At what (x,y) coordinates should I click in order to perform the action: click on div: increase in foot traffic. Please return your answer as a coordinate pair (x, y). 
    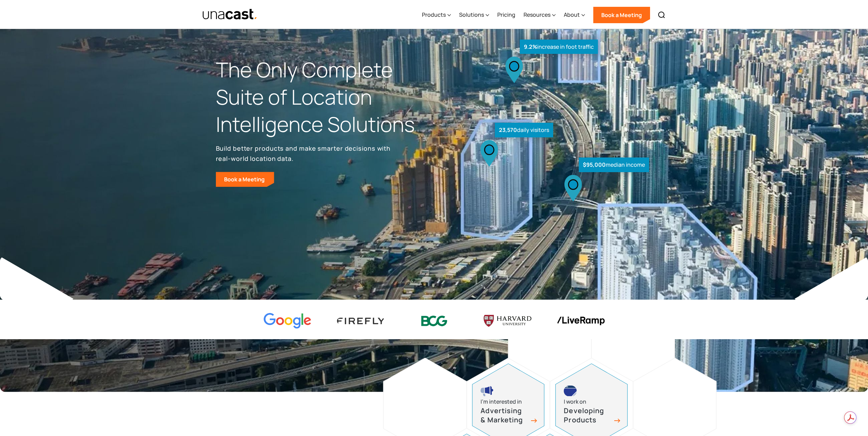
    Looking at the image, I should click on (559, 46).